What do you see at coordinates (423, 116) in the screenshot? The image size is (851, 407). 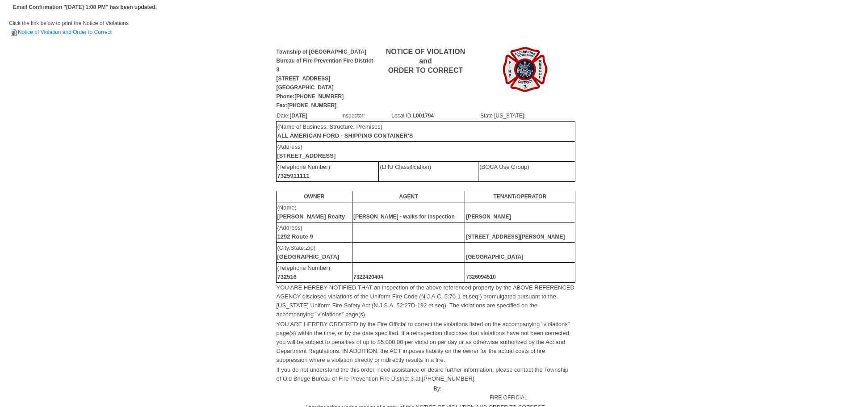 I see `b: L001794` at bounding box center [423, 116].